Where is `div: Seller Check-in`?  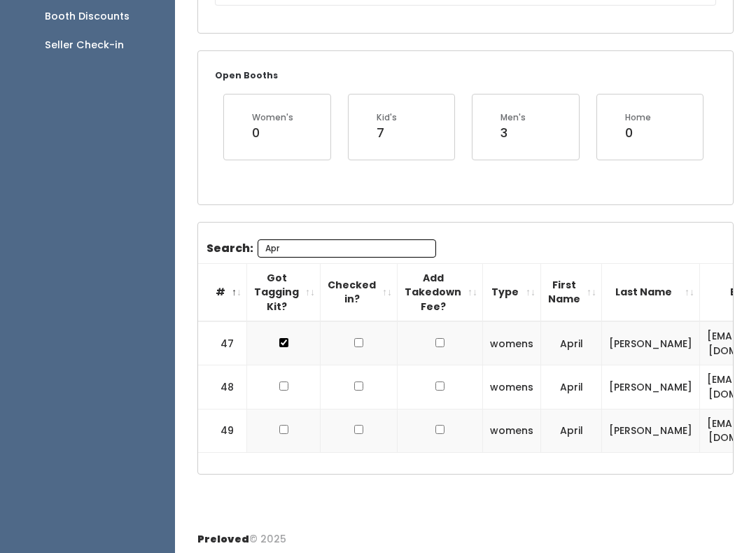
div: Seller Check-in is located at coordinates (84, 45).